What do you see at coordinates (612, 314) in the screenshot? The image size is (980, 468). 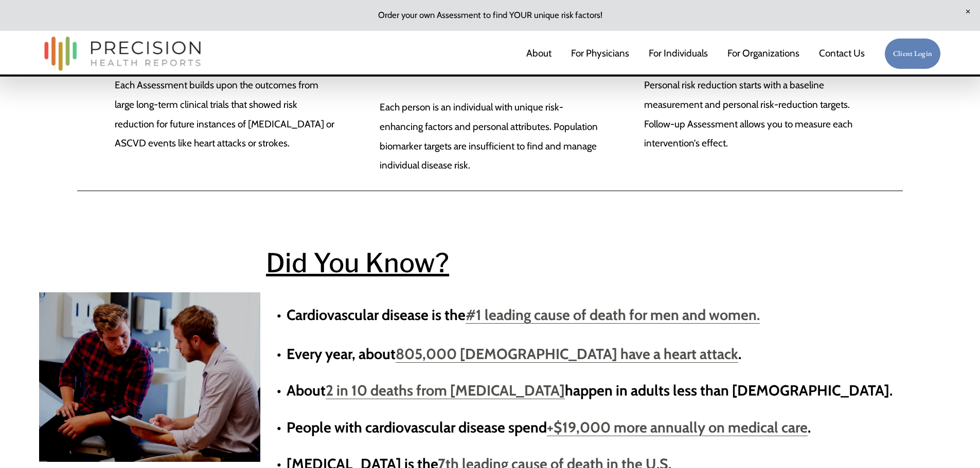 I see `strong: #1 leading cause of death for men and women.` at bounding box center [612, 314].